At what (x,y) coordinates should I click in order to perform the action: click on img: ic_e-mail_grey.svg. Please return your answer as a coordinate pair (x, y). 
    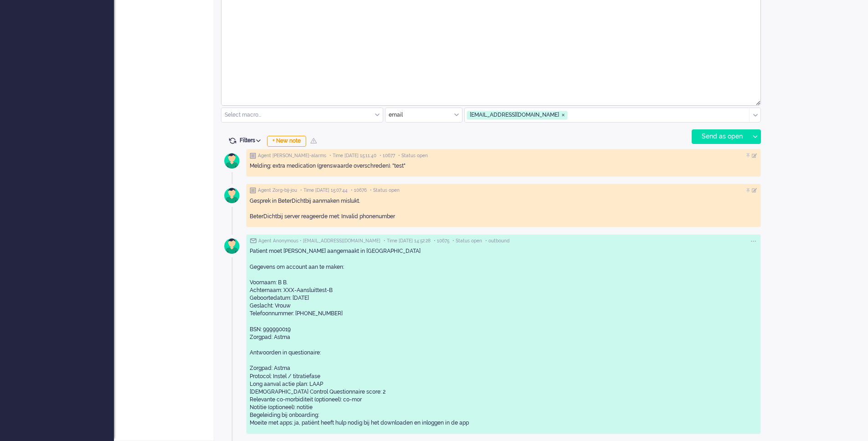
    Looking at the image, I should click on (253, 241).